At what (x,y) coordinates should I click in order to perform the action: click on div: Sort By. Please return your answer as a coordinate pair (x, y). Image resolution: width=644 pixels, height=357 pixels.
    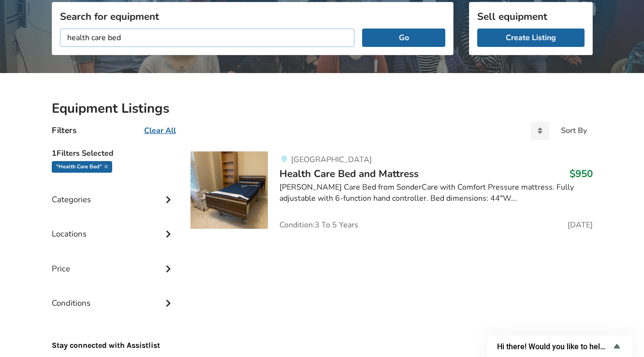
    Looking at the image, I should click on (574, 131).